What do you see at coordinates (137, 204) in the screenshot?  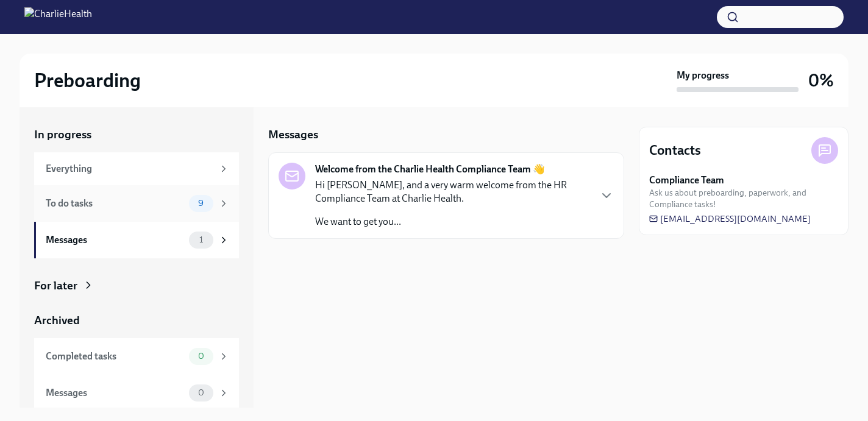 I see `a: To do tasks9` at bounding box center [137, 204].